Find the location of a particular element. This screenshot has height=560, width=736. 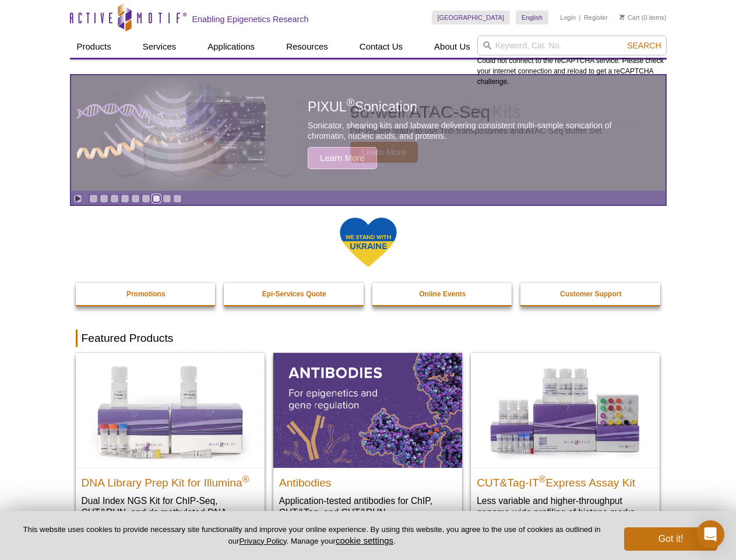

a: DNA Library Prep Kit for Illumina DNA Library Prep Kit for Illumina® Dual Index NGS Kit for ChIP-... is located at coordinates (170, 447).